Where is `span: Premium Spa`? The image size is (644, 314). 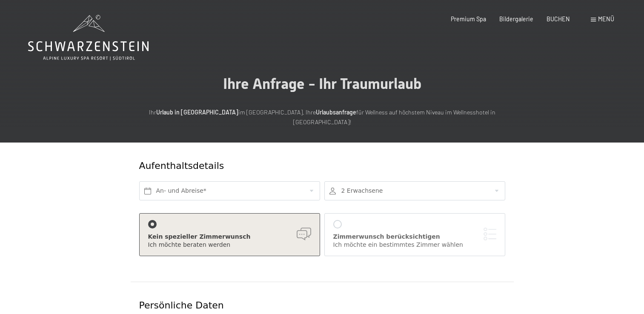 span: Premium Spa is located at coordinates (468, 19).